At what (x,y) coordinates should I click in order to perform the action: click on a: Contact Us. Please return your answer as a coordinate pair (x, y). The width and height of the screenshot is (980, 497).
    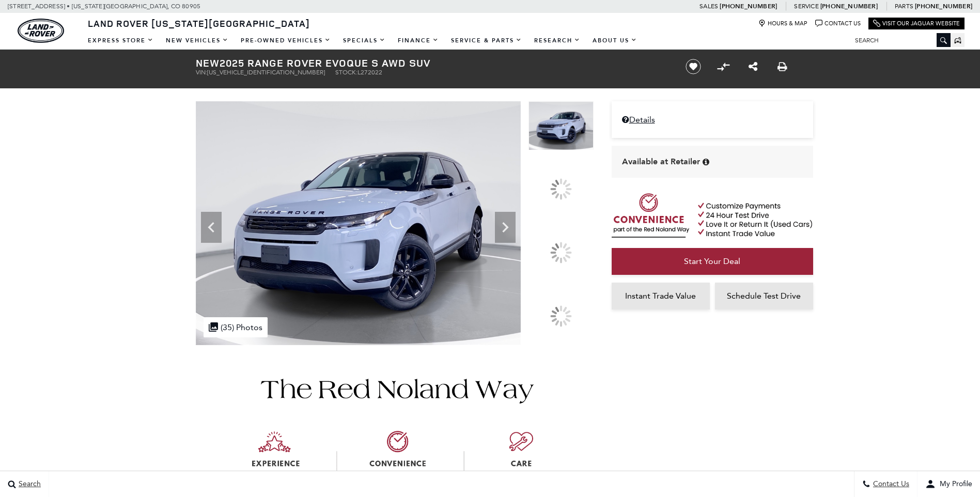
    Looking at the image, I should click on (838, 23).